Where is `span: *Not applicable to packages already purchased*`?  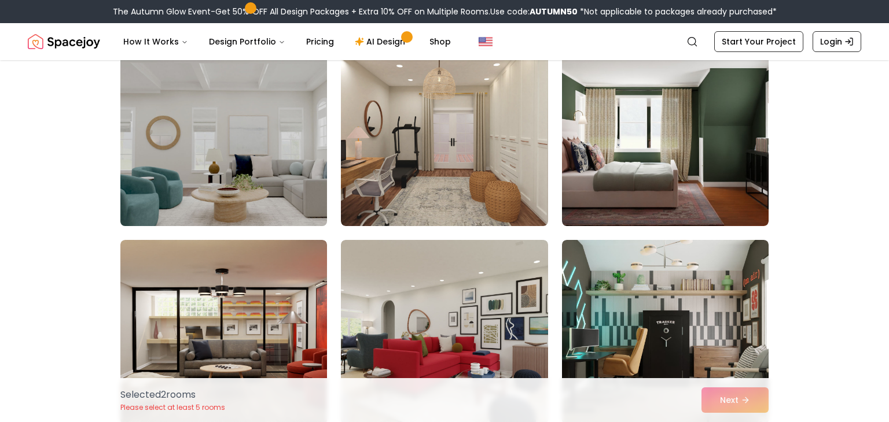
span: *Not applicable to packages already purchased* is located at coordinates (677, 12).